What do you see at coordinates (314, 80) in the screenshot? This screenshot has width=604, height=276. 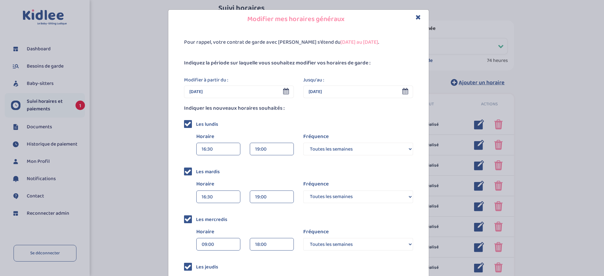 I see `span: Jusqu'au :` at bounding box center [314, 80].